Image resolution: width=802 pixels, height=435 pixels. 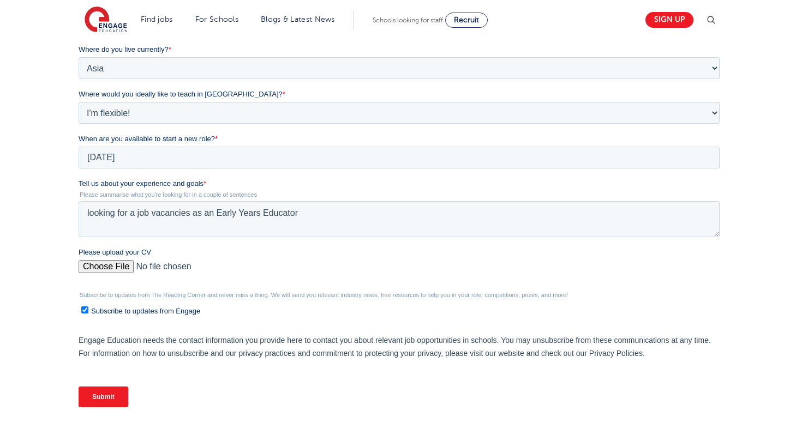 What do you see at coordinates (298, 19) in the screenshot?
I see `a: Blogs & Latest News` at bounding box center [298, 19].